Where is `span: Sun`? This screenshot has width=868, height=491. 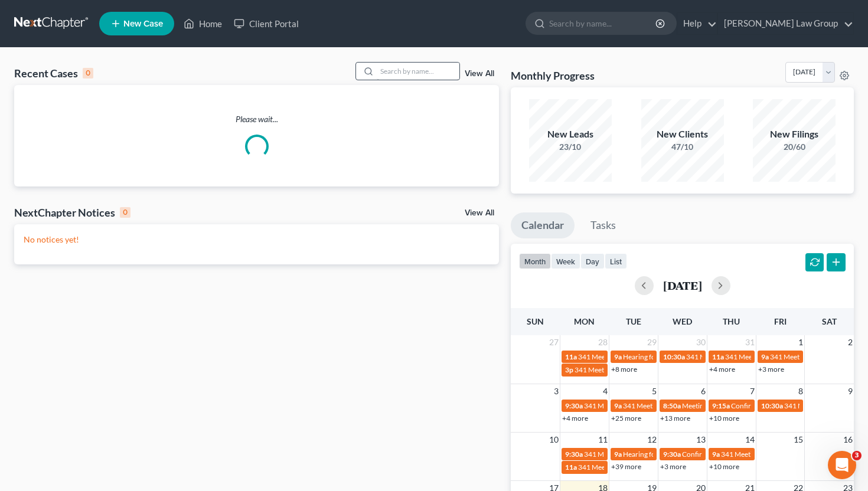 span: Sun is located at coordinates (535, 322).